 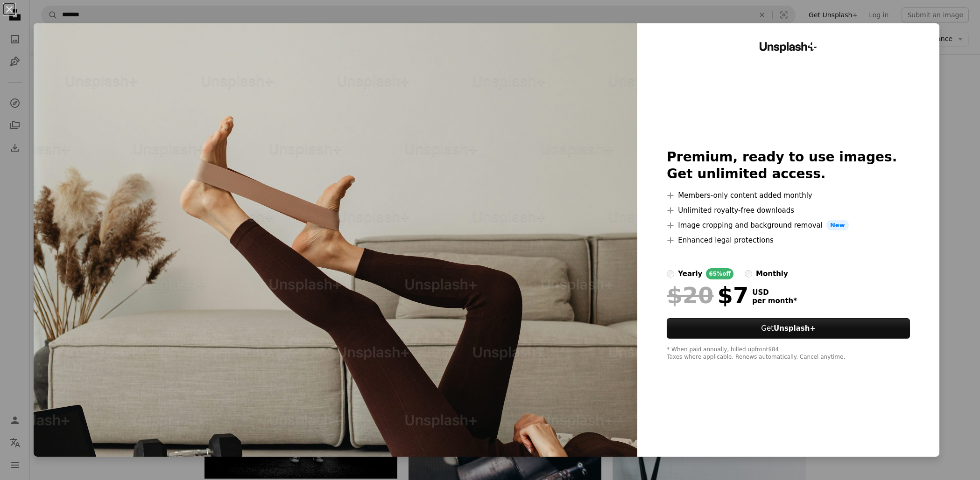 What do you see at coordinates (788, 225) in the screenshot?
I see `li: Image cropping and background removal` at bounding box center [788, 225].